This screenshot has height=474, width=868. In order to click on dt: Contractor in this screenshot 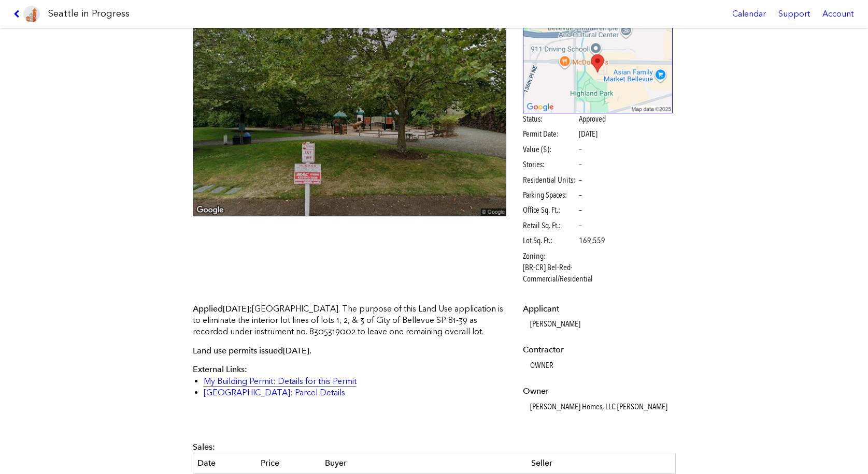, I will do `click(597, 350)`.